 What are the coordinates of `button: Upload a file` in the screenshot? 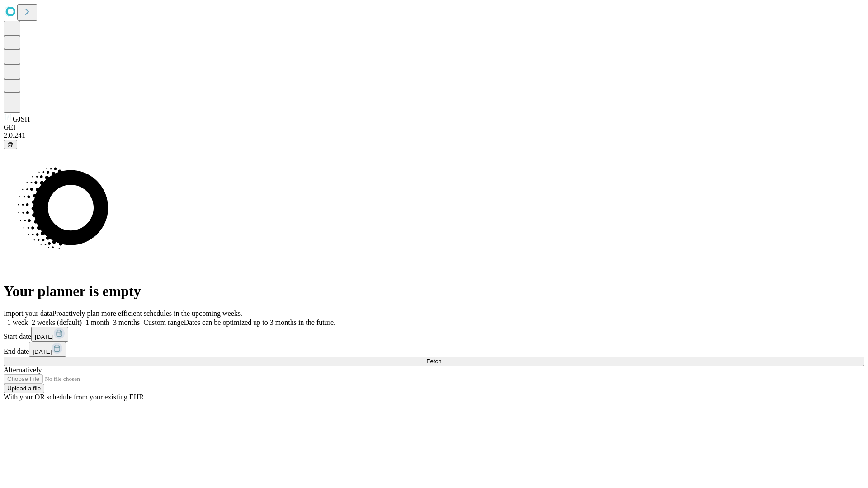 It's located at (24, 388).